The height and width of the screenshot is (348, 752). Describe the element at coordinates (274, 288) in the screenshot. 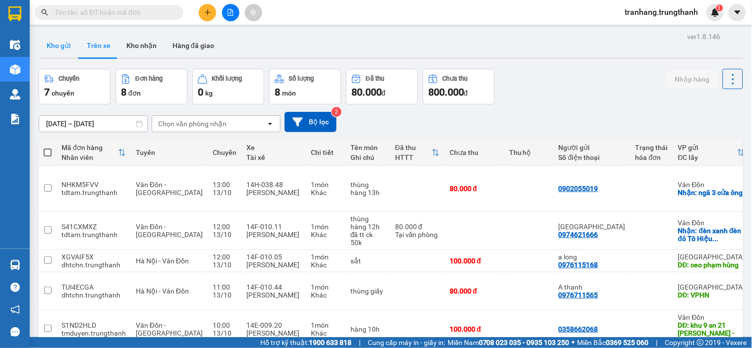

I see `div: 14F-010.44` at that location.